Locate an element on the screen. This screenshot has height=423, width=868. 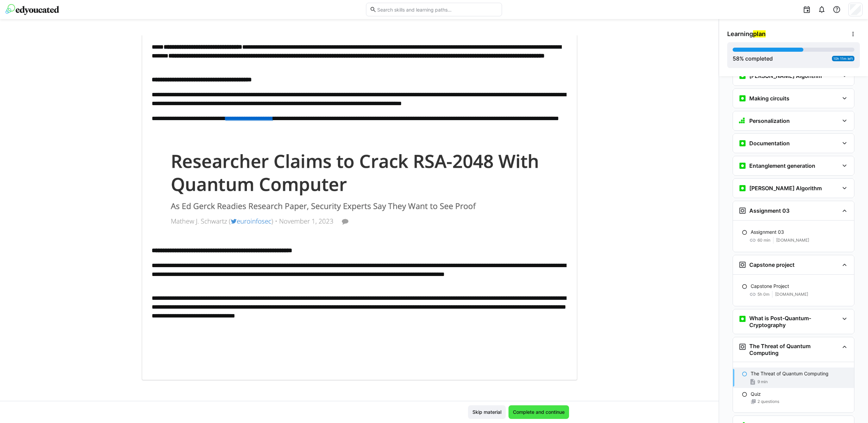
div: % completed is located at coordinates (753, 59).